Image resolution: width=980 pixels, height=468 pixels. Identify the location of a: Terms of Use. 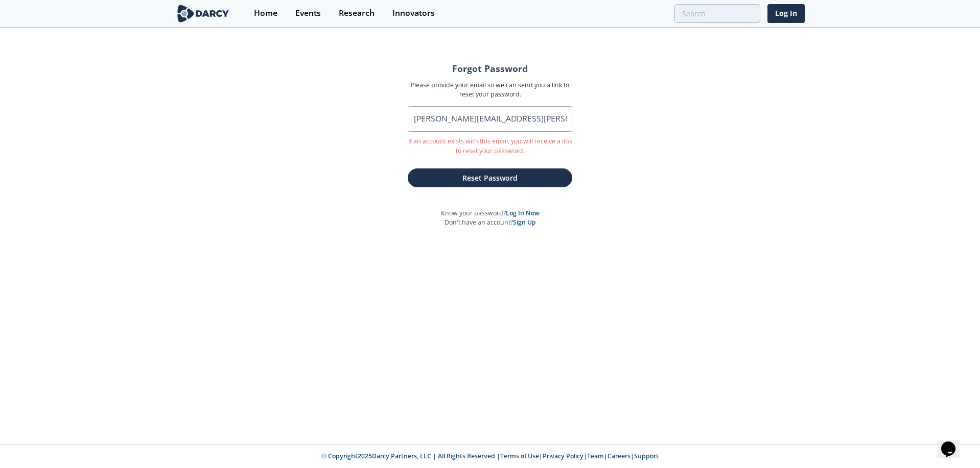
(519, 456).